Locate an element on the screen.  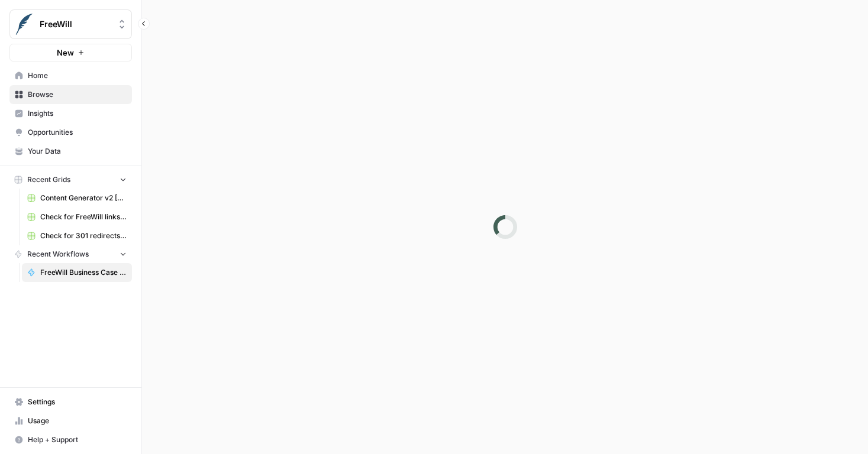
span: FreeWill Business Case Generator v2 is located at coordinates (84, 273).